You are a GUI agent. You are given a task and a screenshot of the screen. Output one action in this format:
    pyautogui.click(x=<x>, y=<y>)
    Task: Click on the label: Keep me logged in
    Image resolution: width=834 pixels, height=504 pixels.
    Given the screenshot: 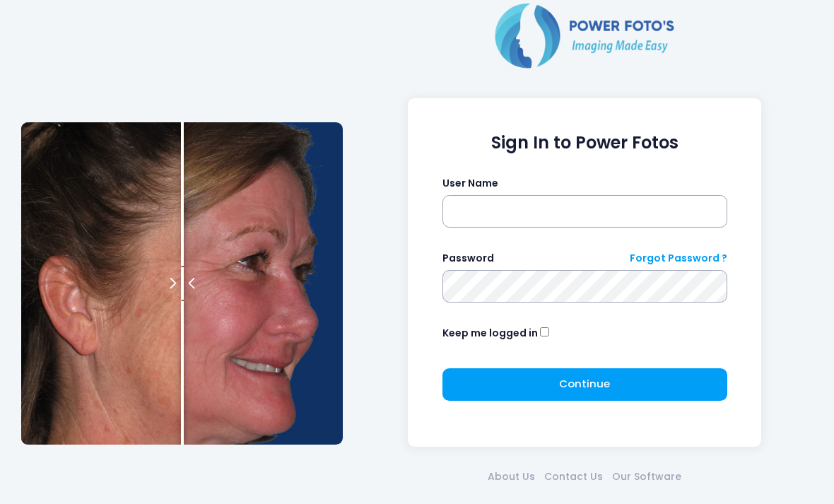 What is the action you would take?
    pyautogui.click(x=490, y=333)
    